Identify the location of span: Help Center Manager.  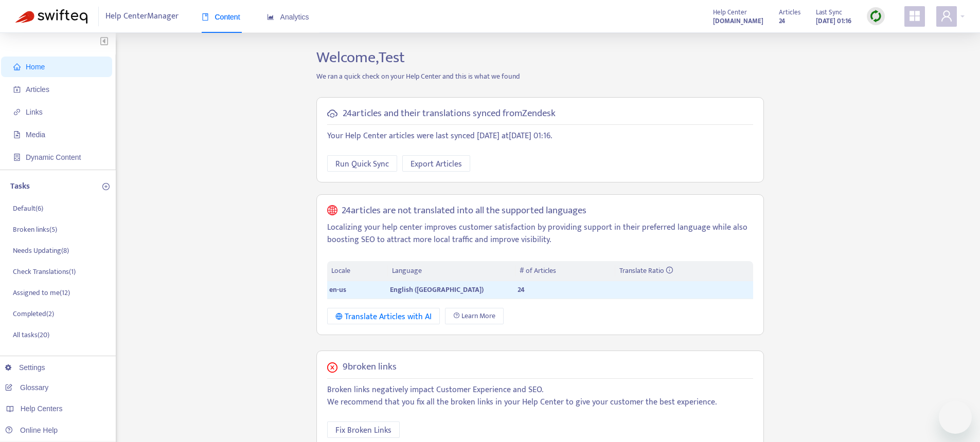
(142, 17).